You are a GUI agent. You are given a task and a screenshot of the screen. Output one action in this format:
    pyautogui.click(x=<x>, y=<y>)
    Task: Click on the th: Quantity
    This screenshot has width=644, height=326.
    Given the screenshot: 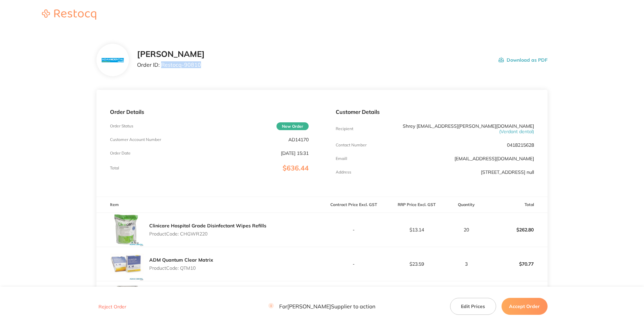 What is the action you would take?
    pyautogui.click(x=466, y=205)
    